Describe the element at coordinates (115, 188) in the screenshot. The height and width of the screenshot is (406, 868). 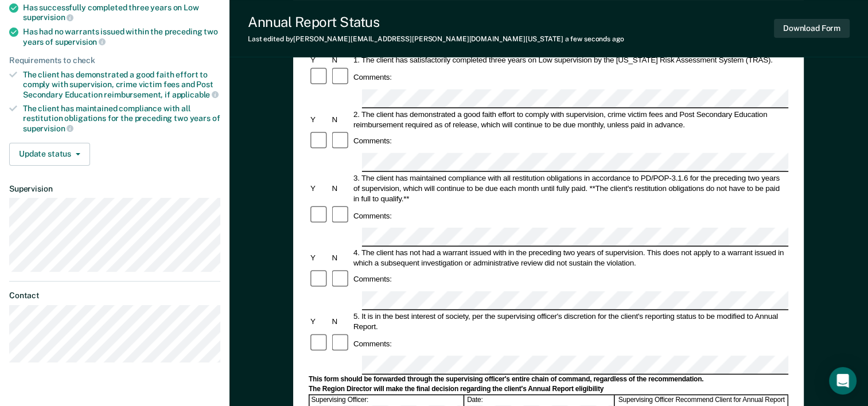
I see `dt: Supervision` at that location.